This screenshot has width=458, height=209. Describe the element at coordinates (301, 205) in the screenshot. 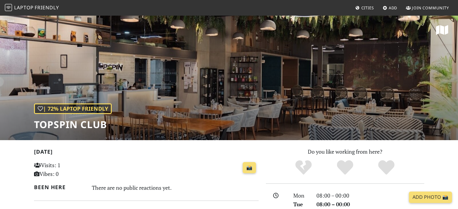

I see `div: Tue` at that location.